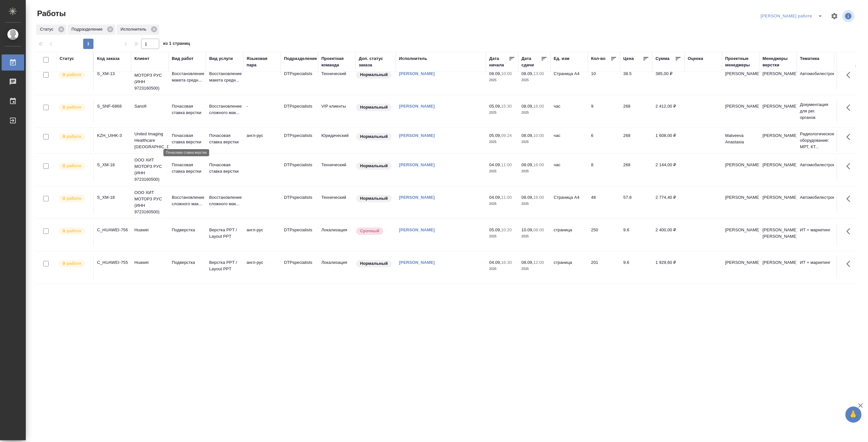 This screenshot has width=868, height=442. Describe the element at coordinates (792, 17) in the screenshot. I see `div: split button` at that location.